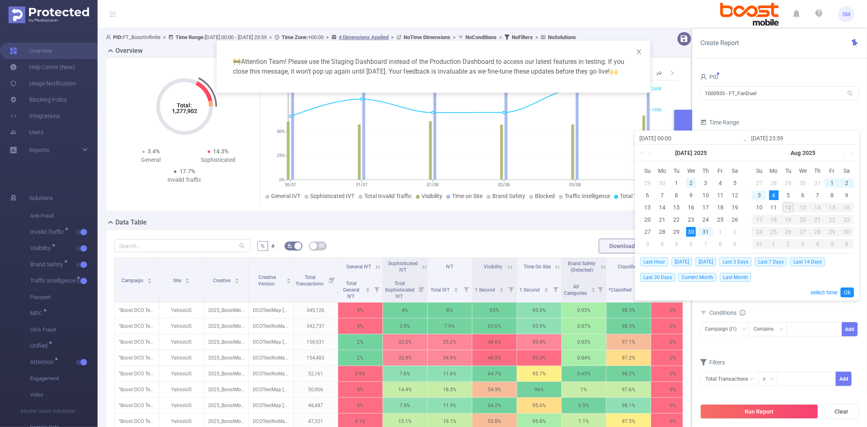  I want to click on td: July 9, 2025, so click(692, 195).